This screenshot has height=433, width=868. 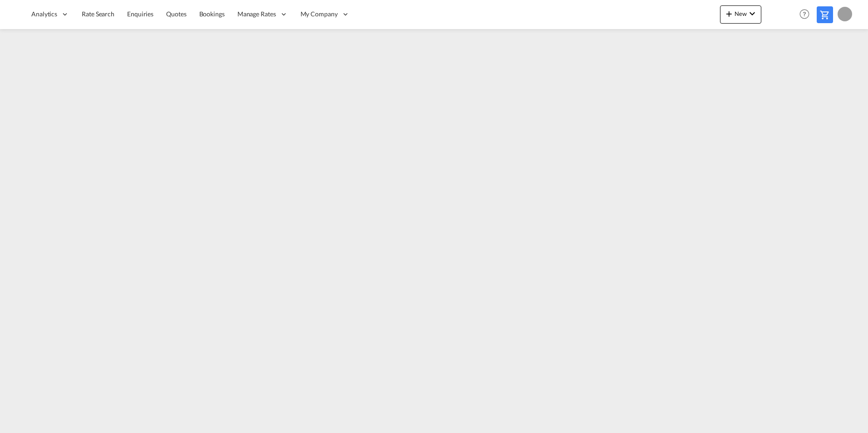 I want to click on span: My Company, so click(x=319, y=14).